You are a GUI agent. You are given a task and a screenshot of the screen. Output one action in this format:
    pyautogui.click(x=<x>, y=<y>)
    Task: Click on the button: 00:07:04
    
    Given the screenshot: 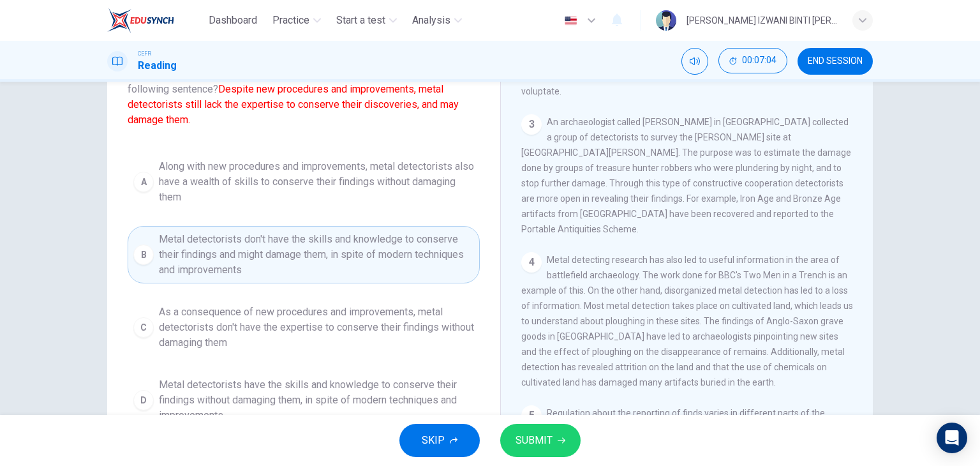 What is the action you would take?
    pyautogui.click(x=753, y=61)
    